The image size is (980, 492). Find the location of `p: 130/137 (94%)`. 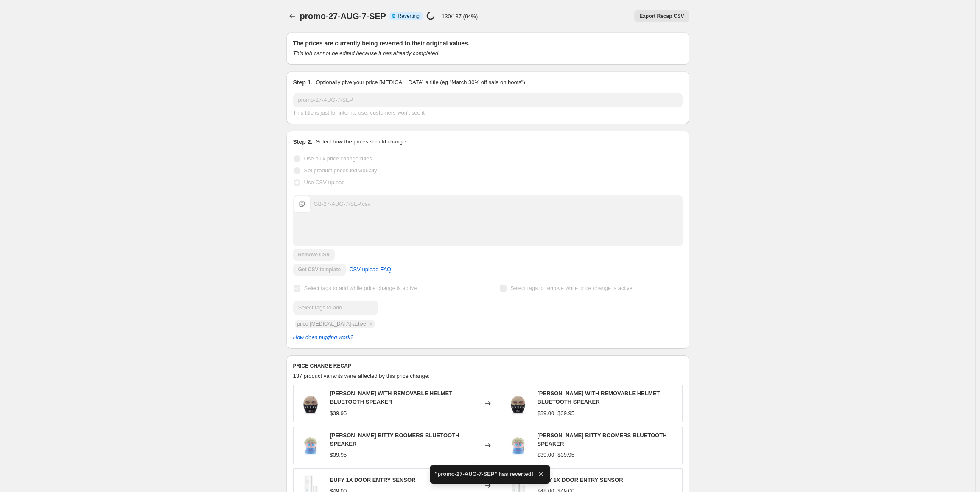

p: 130/137 (94%) is located at coordinates (459, 16).